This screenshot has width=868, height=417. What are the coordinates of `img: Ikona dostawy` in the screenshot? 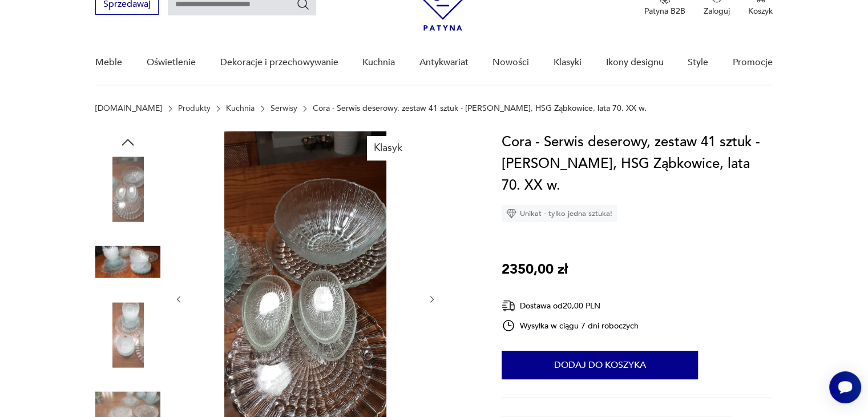 It's located at (508, 306).